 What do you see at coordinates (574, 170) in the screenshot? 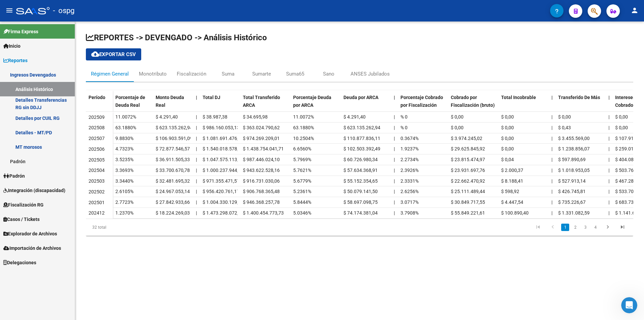
I see `span: $ 1.018.953,05` at bounding box center [574, 170].